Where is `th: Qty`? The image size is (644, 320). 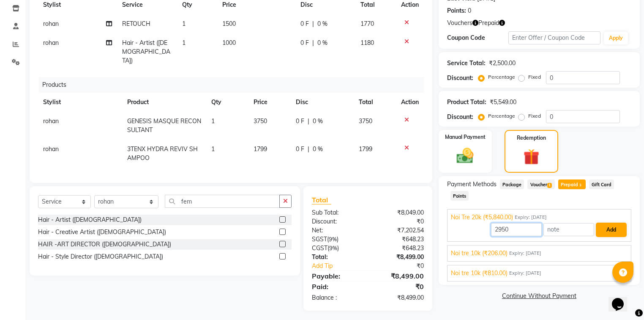
th: Qty is located at coordinates (227, 102).